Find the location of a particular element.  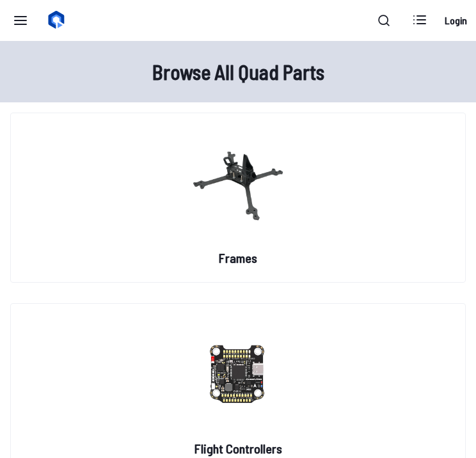

h2: Flight Controllers is located at coordinates (238, 448).